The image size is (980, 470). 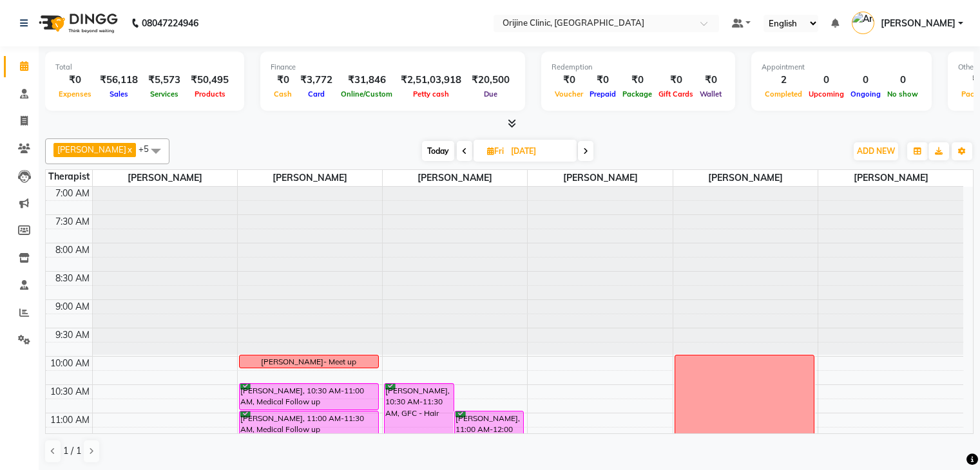 What do you see at coordinates (170, 23) in the screenshot?
I see `b: 08047224946` at bounding box center [170, 23].